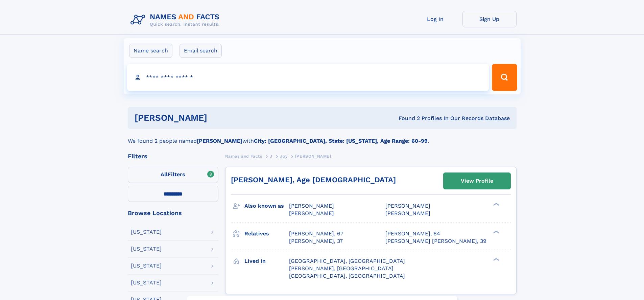 The image size is (644, 300). Describe the element at coordinates (201, 51) in the screenshot. I see `label: Email search` at that location.